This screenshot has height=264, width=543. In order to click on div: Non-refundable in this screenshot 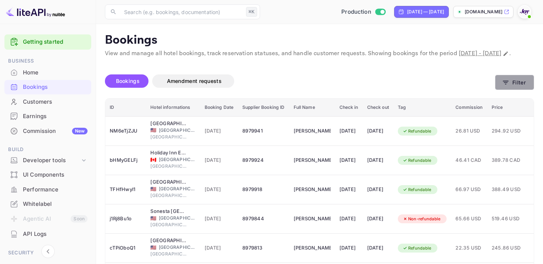, I will do `click(422, 218)`.